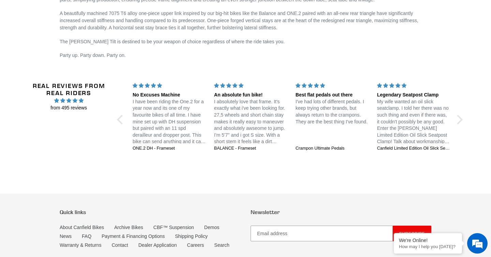 The width and height of the screenshot is (491, 257). Describe the element at coordinates (158, 245) in the screenshot. I see `a: Dealer Application` at that location.